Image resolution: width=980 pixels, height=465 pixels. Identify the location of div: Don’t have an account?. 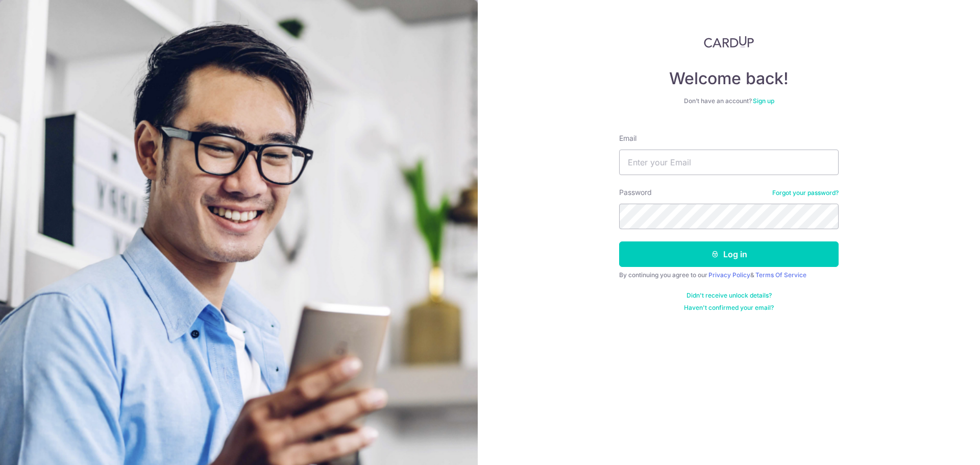
(729, 101).